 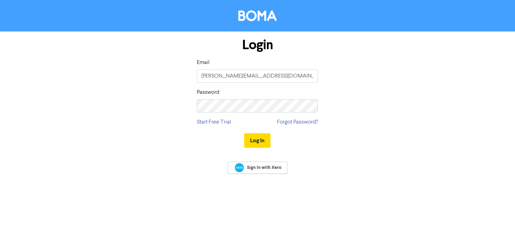 I want to click on img: BOMA Logo, so click(x=258, y=16).